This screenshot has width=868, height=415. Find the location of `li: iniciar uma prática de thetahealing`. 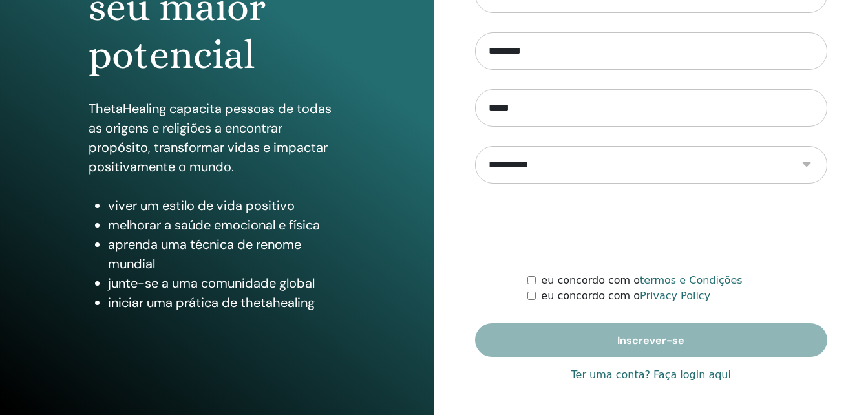

li: iniciar uma prática de thetahealing is located at coordinates (227, 303).